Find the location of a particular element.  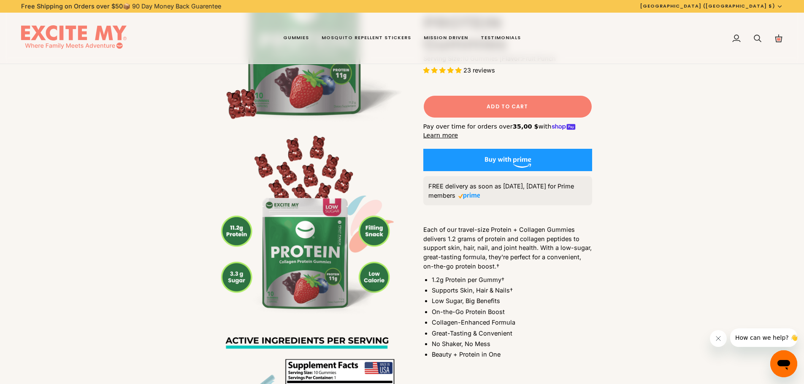

div: Gummies is located at coordinates (296, 38).